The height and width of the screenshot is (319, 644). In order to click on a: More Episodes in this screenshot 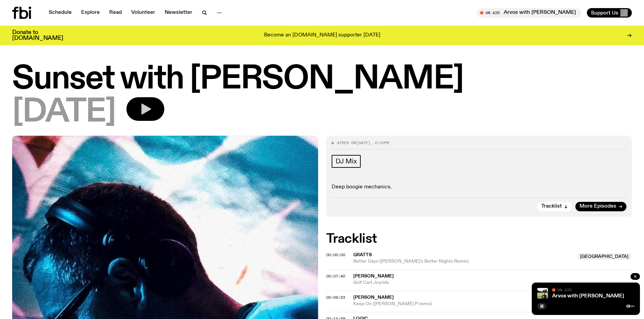, I will do `click(601, 207)`.